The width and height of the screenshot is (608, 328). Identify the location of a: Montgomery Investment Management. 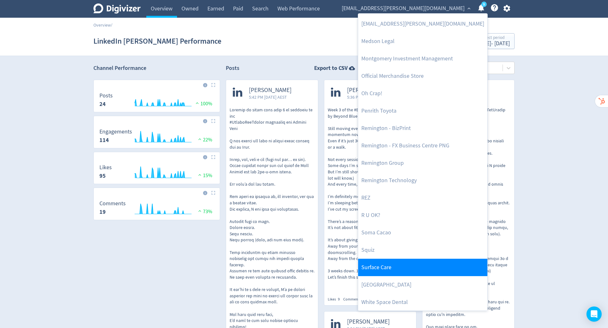
(423, 59).